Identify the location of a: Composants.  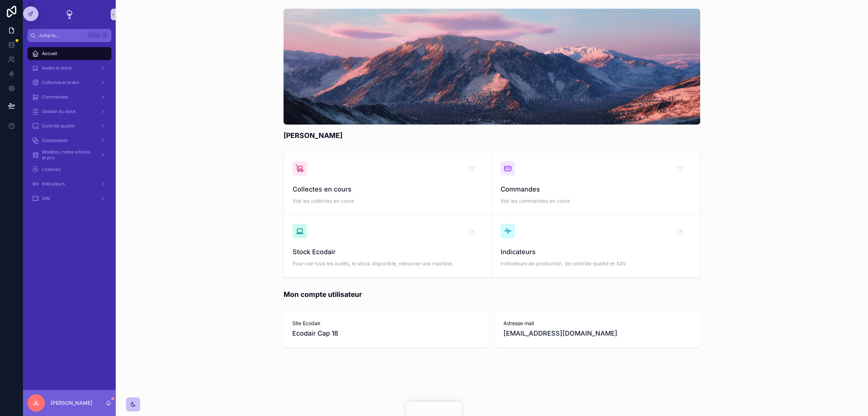
(69, 140).